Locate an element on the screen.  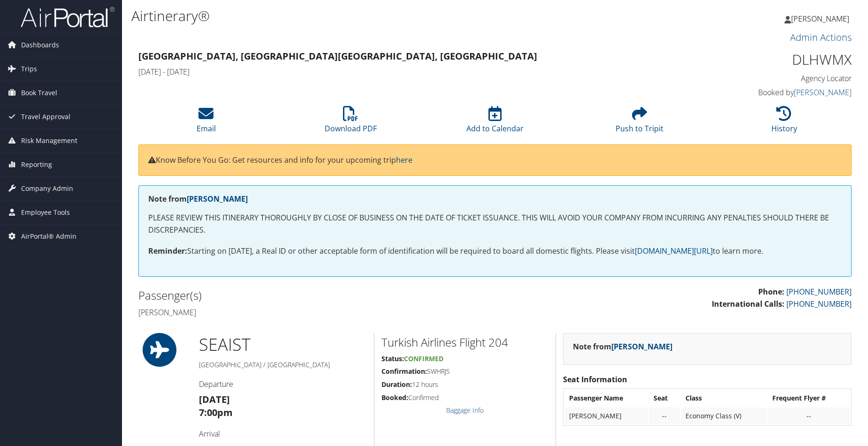
h5: 12 hours is located at coordinates (465, 385).